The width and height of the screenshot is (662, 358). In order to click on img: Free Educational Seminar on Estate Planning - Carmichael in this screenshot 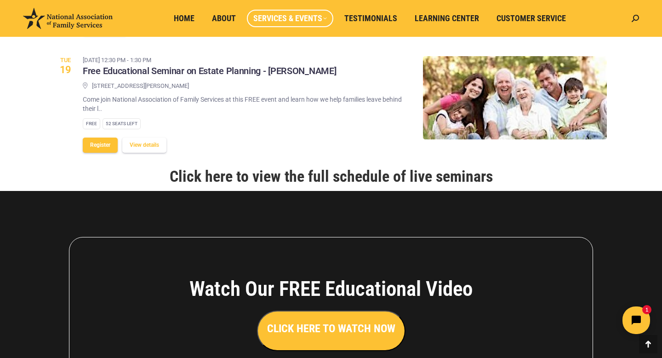, I will do `click(515, 97)`.